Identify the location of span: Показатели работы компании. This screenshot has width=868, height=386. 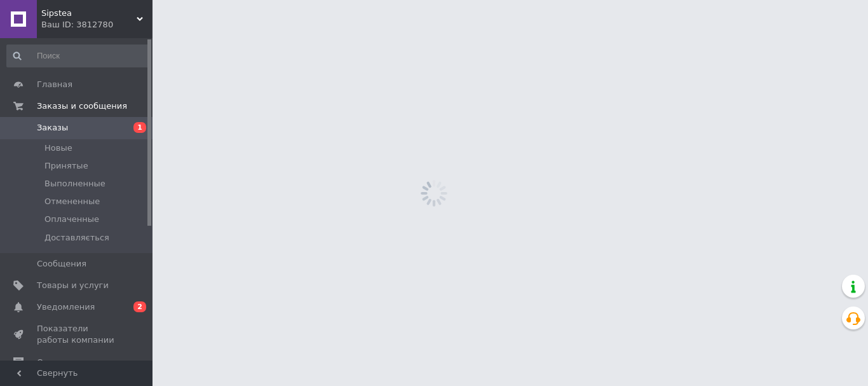
(77, 334).